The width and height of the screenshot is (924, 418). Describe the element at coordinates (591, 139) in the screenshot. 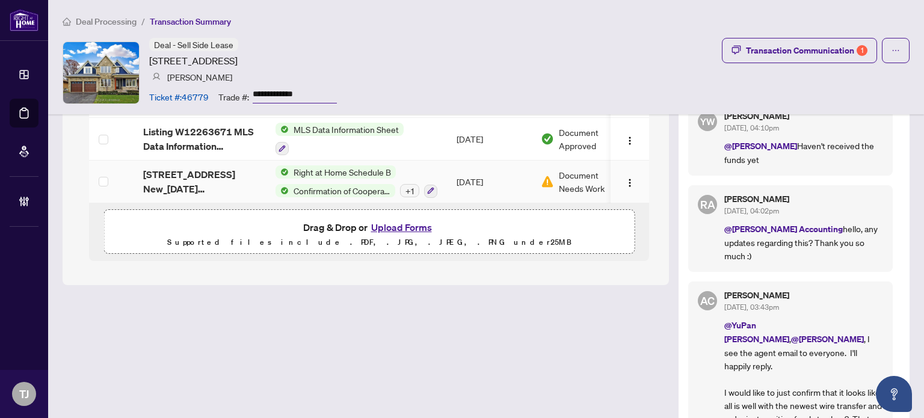

I see `span: Document Approved` at that location.